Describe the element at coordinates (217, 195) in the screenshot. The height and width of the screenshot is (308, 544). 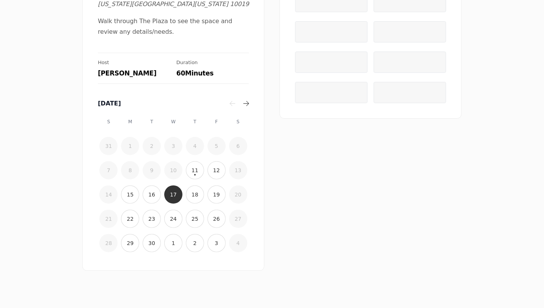
I see `time: 19` at that location.